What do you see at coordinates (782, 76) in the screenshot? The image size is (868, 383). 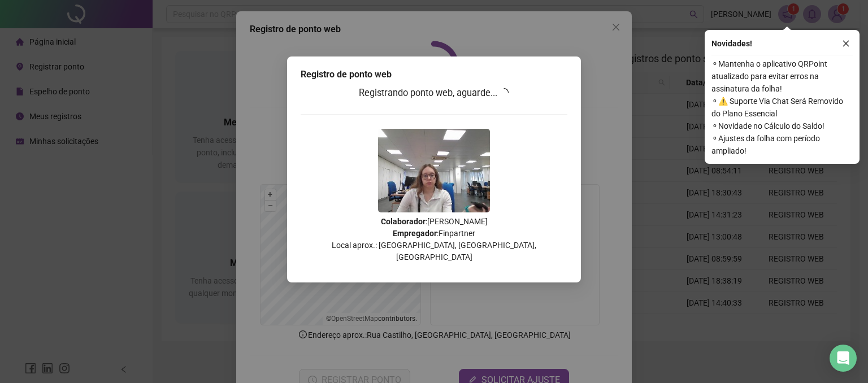 I see `span: ⚬ Mantenha o aplicativo QRPoint atualizado para evitar erros na assinatura da folha!` at bounding box center [782, 76].